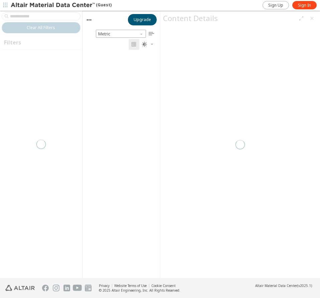 The width and height of the screenshot is (320, 298). I want to click on button: Theme, so click(148, 44).